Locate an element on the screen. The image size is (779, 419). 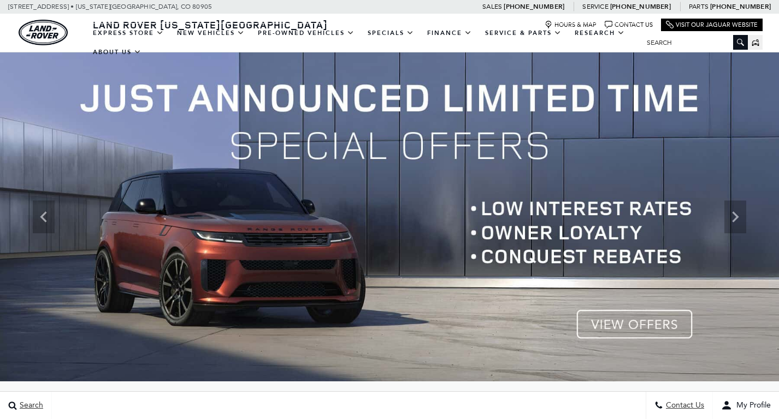
a: Pre-Owned Vehicles is located at coordinates (306, 33).